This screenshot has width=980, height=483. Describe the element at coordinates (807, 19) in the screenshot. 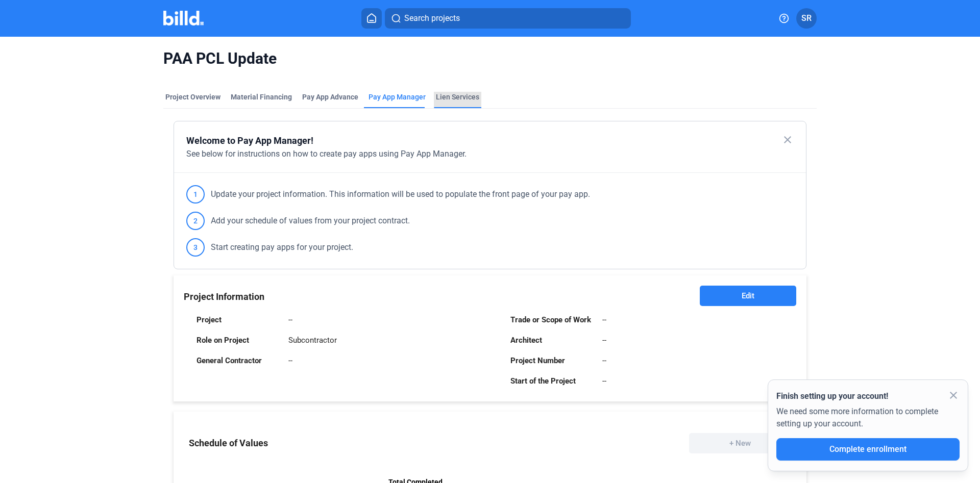

I see `button: SR` at that location.